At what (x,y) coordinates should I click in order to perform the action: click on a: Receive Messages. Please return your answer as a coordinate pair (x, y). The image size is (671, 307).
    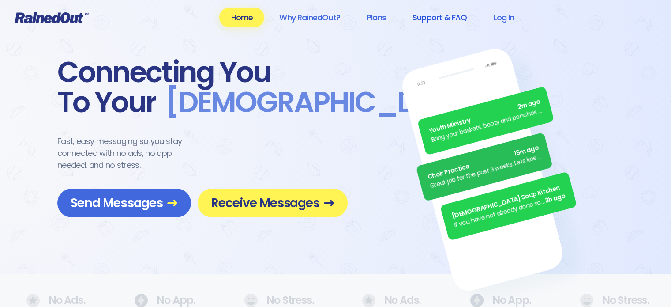
    Looking at the image, I should click on (273, 203).